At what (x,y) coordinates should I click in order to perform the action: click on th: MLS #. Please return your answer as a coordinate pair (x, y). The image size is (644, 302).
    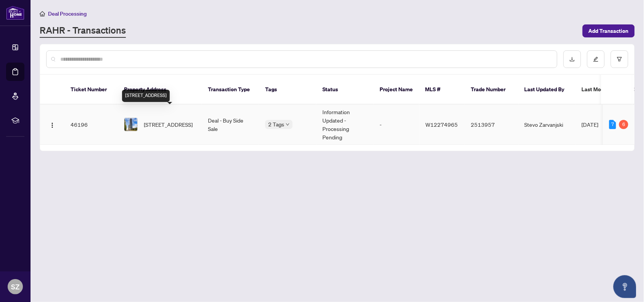
    Looking at the image, I should click on (442, 90).